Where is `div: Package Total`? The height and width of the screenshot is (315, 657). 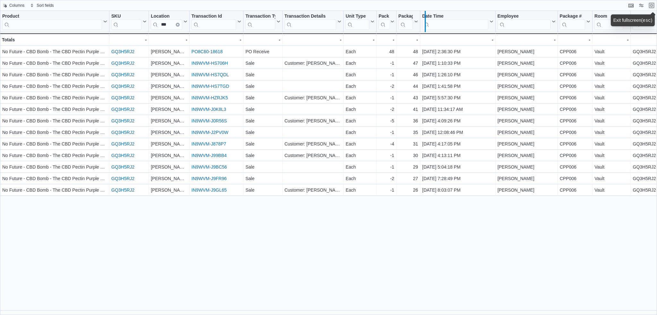 div: Package Total is located at coordinates (406, 21).